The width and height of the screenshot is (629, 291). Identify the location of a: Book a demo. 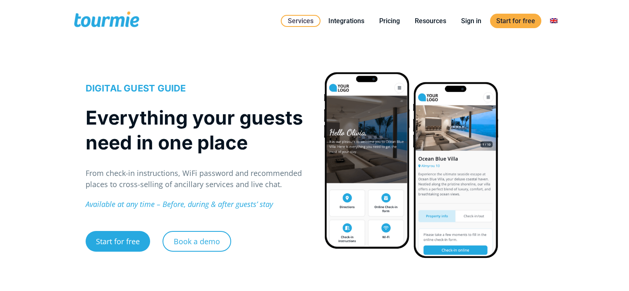
(197, 241).